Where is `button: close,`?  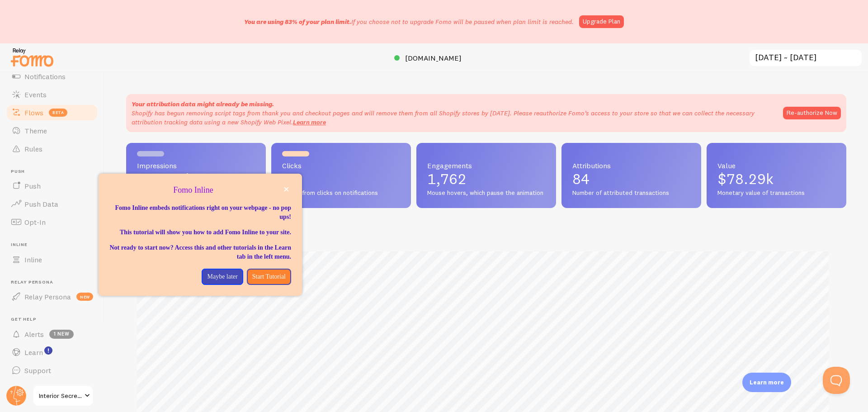 button: close, is located at coordinates (286, 189).